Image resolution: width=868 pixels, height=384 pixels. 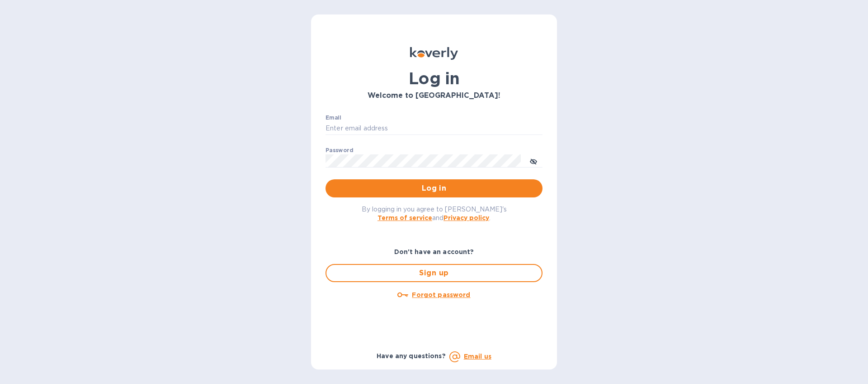 I want to click on b: Don't have an account?, so click(x=434, y=252).